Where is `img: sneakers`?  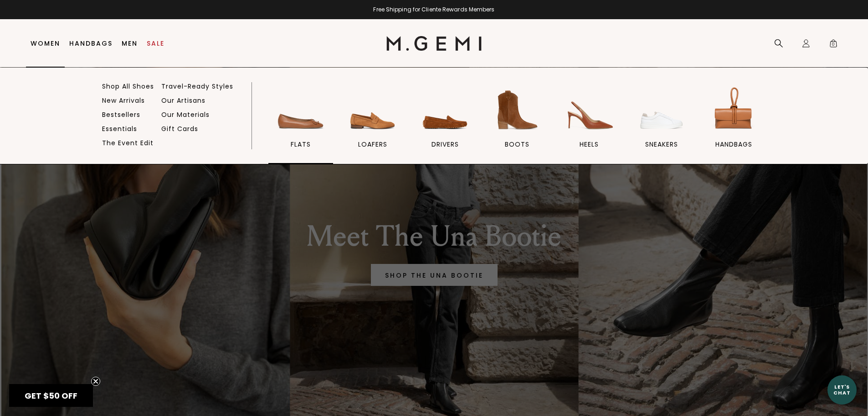 img: sneakers is located at coordinates (661, 110).